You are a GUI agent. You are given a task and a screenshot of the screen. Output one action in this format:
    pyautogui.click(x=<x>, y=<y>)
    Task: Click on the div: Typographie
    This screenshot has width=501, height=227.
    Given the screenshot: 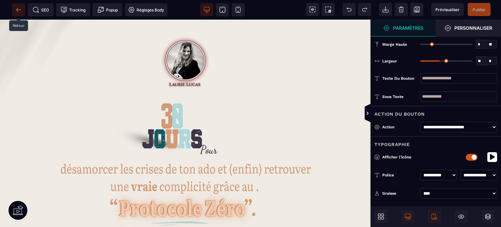 What is the action you would take?
    pyautogui.click(x=436, y=142)
    